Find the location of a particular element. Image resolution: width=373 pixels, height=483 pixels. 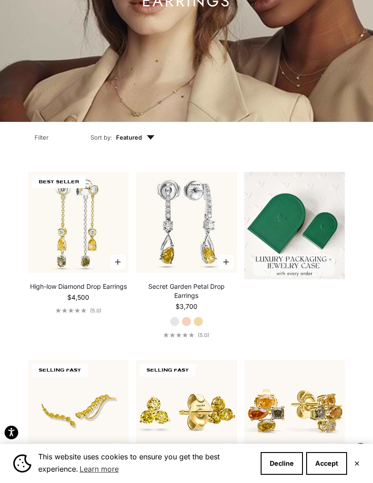

button: Sort by: Featured is located at coordinates (122, 136).